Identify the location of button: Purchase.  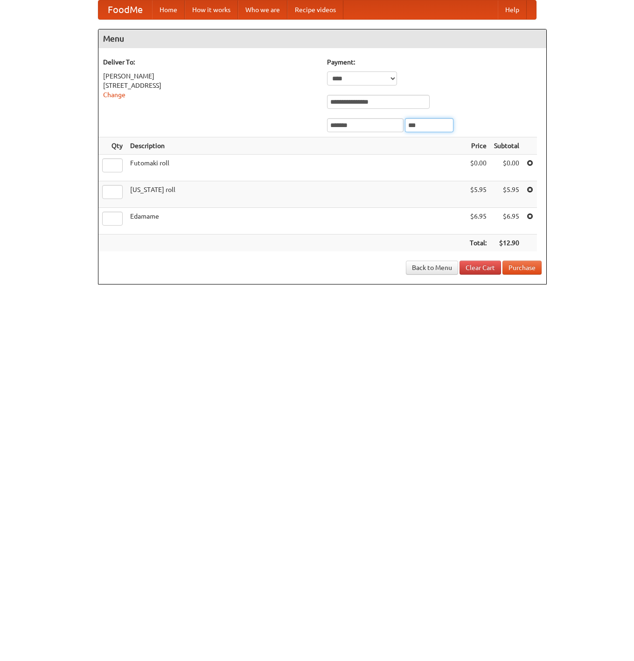
(522, 267).